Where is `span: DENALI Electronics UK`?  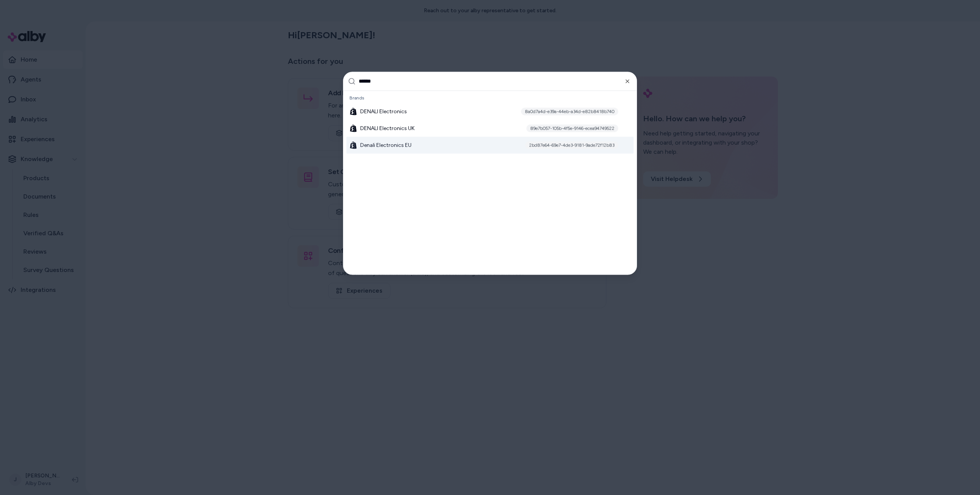 span: DENALI Electronics UK is located at coordinates (387, 128).